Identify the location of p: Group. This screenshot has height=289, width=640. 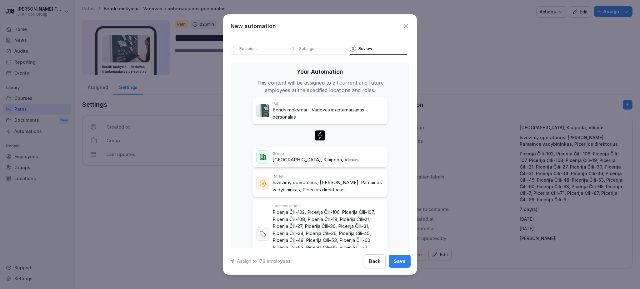
(316, 154).